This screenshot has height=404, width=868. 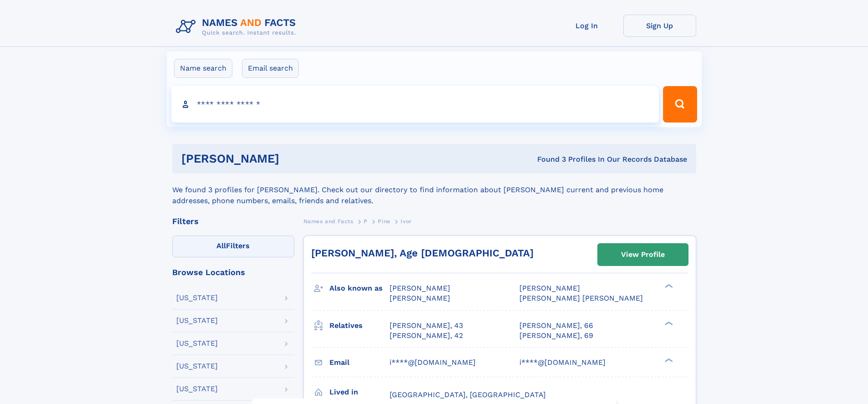 What do you see at coordinates (359, 326) in the screenshot?
I see `h3: Relatives` at bounding box center [359, 326].